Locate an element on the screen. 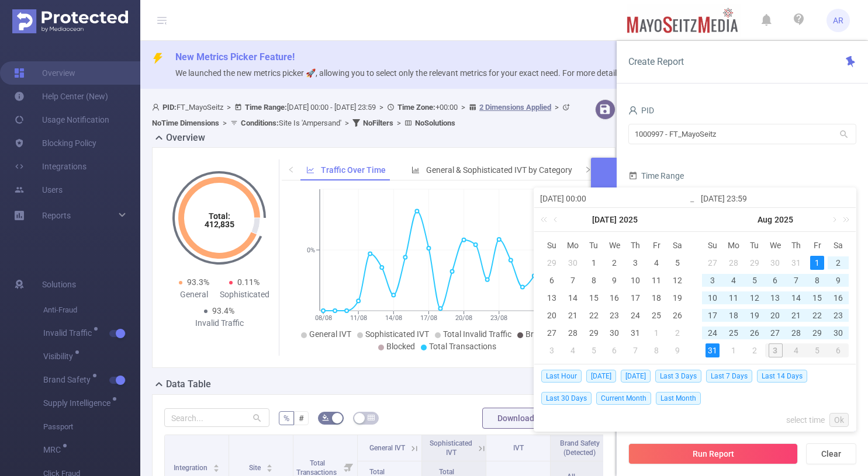 Image resolution: width=868 pixels, height=476 pixels. td: July 15, 2025 is located at coordinates (594, 298).